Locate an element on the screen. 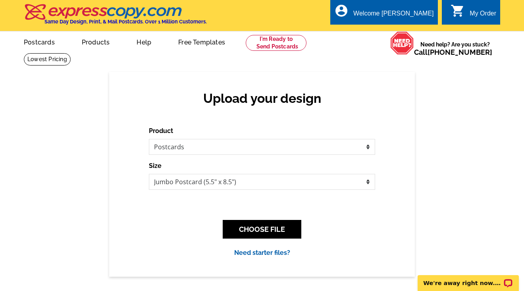 The height and width of the screenshot is (291, 524). i: account_circle is located at coordinates (341, 11).